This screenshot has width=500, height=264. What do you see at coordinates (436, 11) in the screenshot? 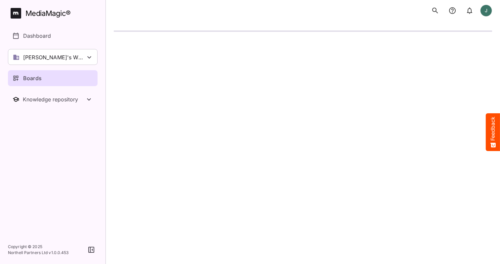
I see `button: search` at bounding box center [436, 11].